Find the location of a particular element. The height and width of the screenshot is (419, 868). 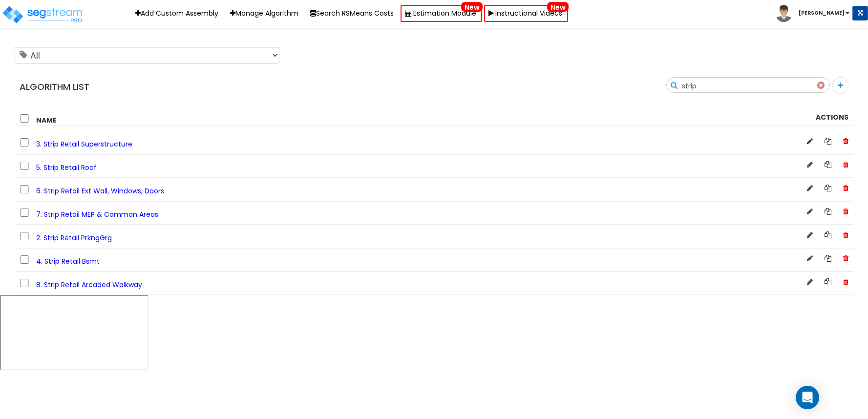

img: logo_pro_r.png is located at coordinates (43, 15).